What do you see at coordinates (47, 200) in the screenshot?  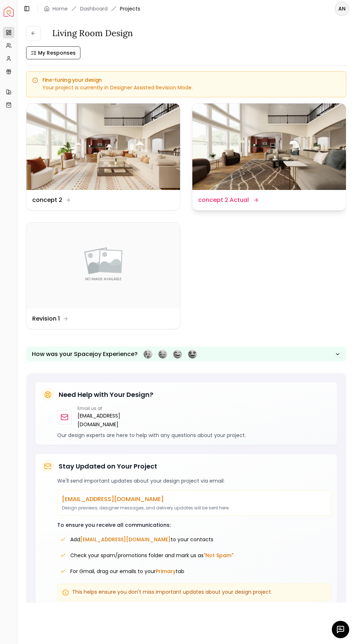 I see `dd: concept 2` at bounding box center [47, 200].